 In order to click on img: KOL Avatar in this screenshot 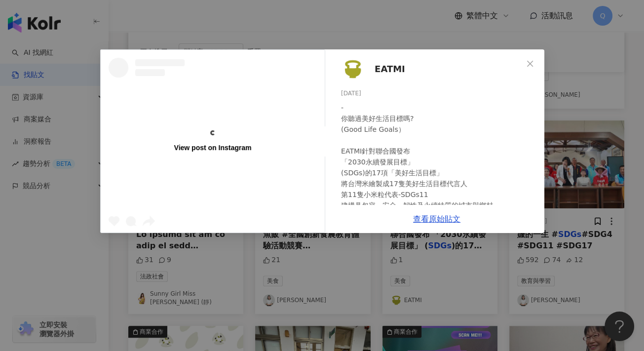, I will do `click(353, 69)`.